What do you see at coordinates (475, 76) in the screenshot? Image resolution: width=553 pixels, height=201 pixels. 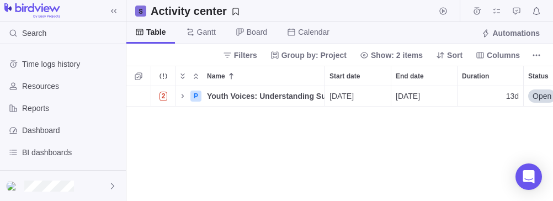 I see `span: Duration` at bounding box center [475, 76].